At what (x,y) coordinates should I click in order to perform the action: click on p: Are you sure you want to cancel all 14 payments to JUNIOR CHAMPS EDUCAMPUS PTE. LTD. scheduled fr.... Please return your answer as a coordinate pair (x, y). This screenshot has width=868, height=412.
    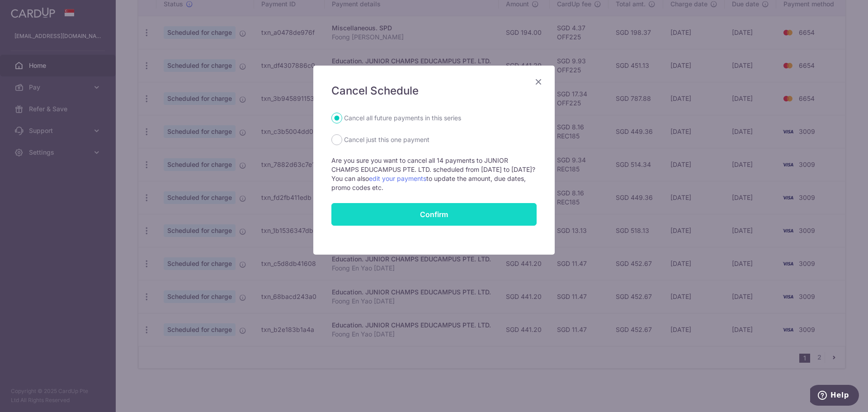
    Looking at the image, I should click on (434, 174).